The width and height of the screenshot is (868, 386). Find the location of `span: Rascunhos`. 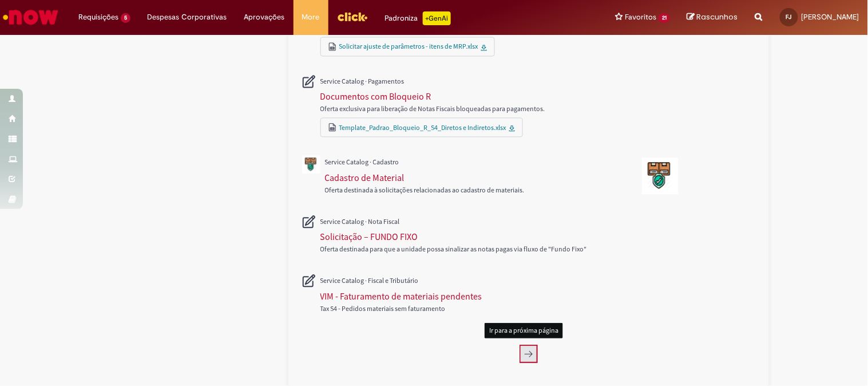

span: Rascunhos is located at coordinates (718, 17).